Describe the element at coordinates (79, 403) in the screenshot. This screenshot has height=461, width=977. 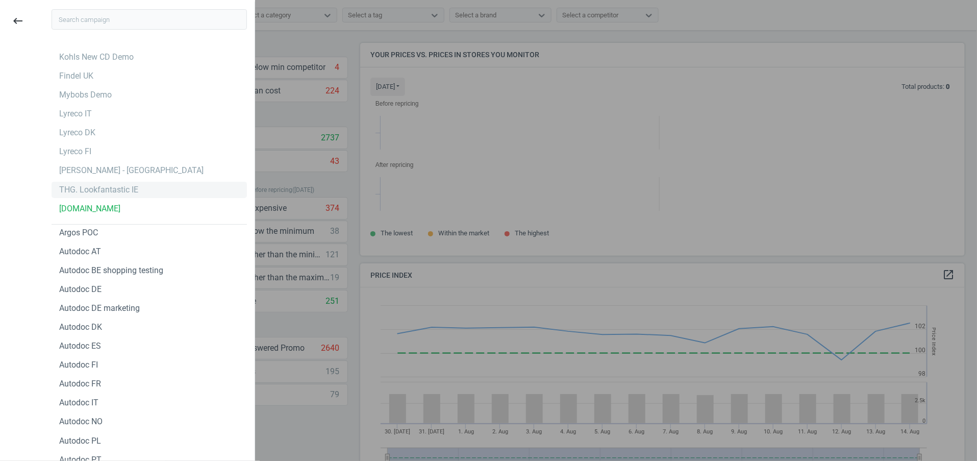
I see `div: Autodoc IT` at that location.